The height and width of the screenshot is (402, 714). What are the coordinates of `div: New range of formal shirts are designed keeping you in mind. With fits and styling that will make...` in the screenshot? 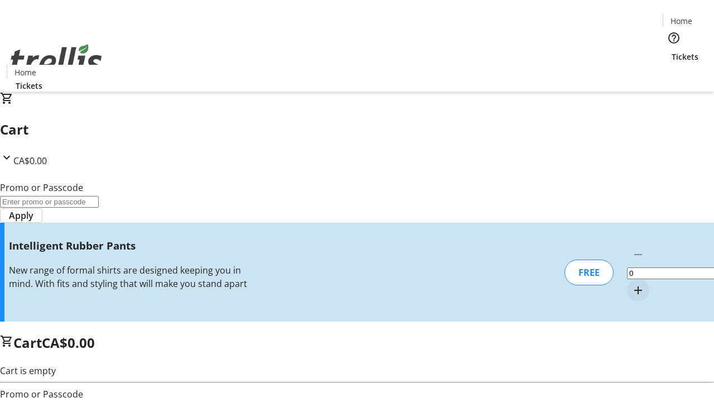 It's located at (131, 277).